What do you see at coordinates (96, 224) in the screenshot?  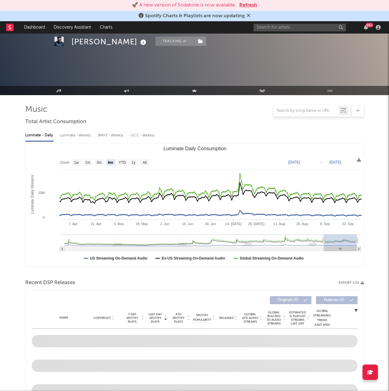 I see `text: 21. Apr` at bounding box center [96, 224].